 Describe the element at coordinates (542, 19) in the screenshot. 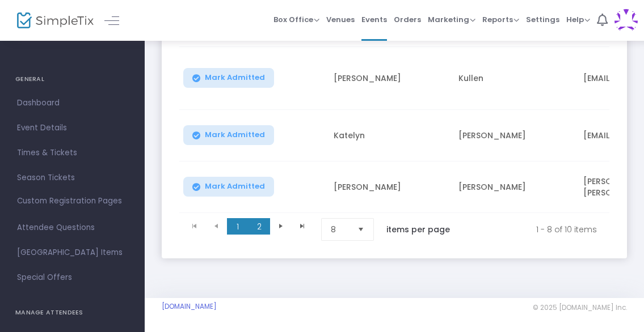

I see `span: Settings` at that location.